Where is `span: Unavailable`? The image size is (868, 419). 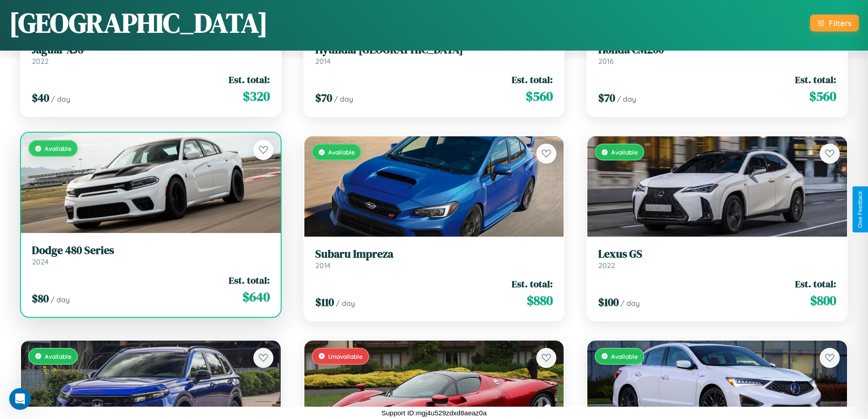 span: Unavailable is located at coordinates (345, 356).